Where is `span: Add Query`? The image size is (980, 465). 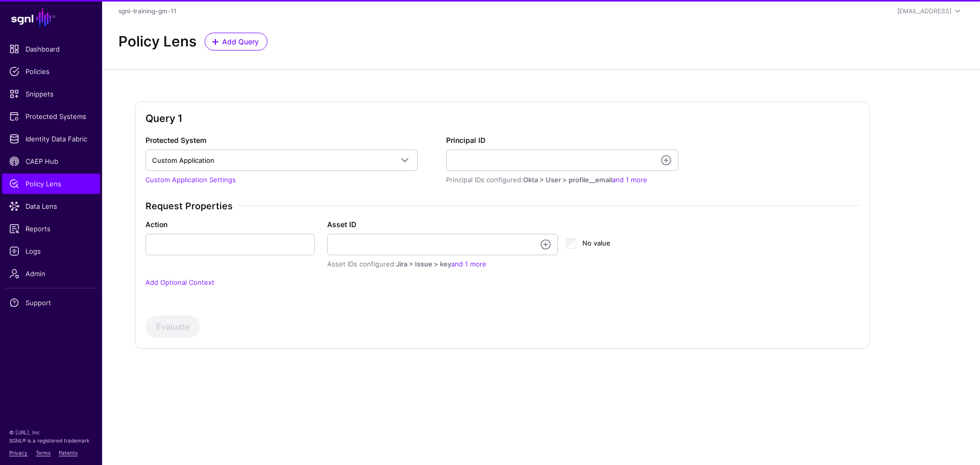
span: Add Query is located at coordinates (241, 41).